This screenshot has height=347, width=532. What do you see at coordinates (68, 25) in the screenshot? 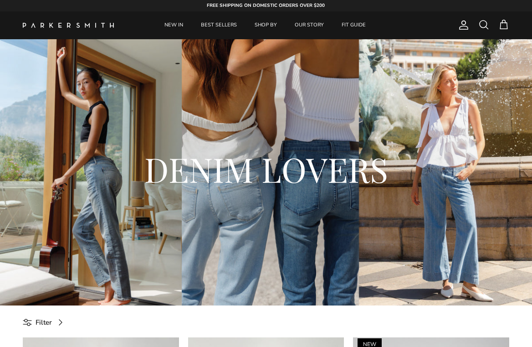
I see `img: Parker Smith` at bounding box center [68, 25].